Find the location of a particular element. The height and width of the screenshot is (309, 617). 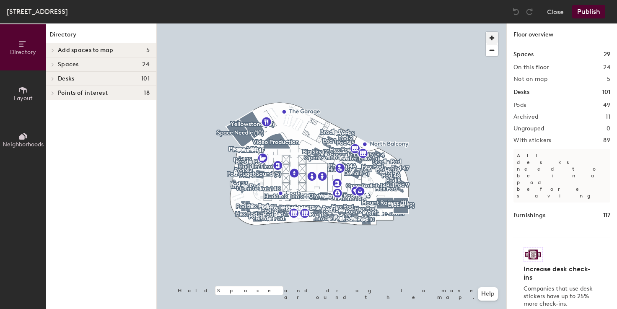

p: All desks need to be in a pod before saving is located at coordinates (561, 176).